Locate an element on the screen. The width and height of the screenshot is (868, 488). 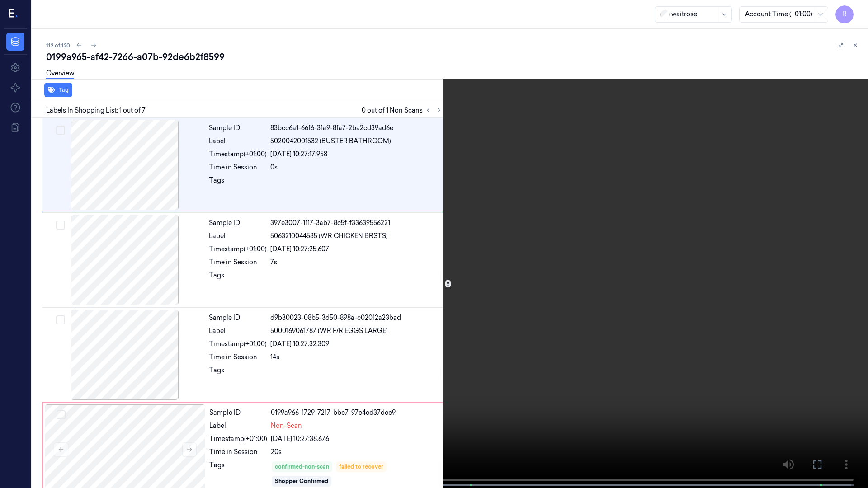
div: 397e3007-1117-3ab7-8c5f-f33639556221 is located at coordinates (356, 223).